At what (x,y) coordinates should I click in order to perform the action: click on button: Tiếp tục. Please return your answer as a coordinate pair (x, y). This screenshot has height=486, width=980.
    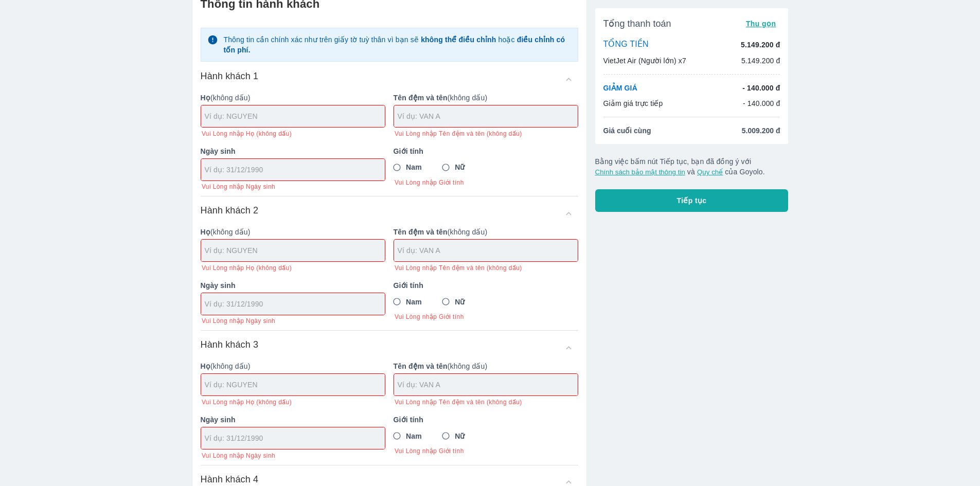
    Looking at the image, I should click on (692, 200).